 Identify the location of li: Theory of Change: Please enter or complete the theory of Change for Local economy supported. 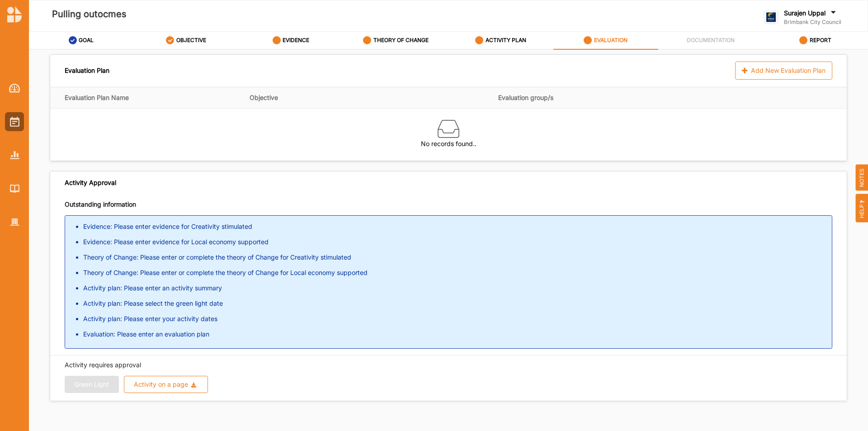
(458, 273).